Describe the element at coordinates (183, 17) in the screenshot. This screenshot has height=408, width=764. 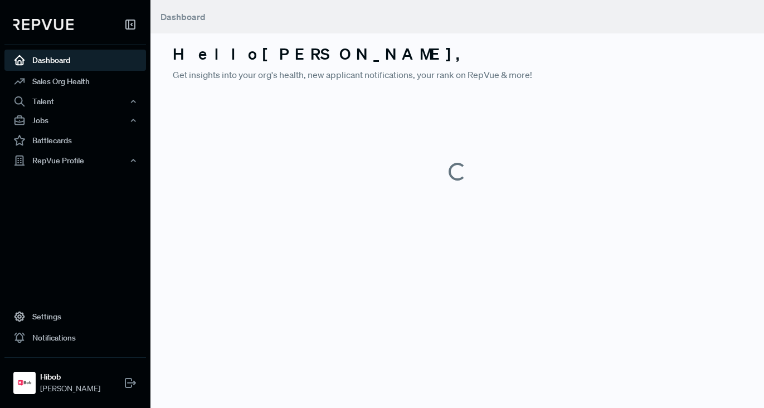
I see `span: Dashboard` at that location.